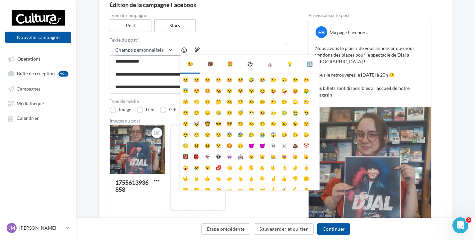  Describe the element at coordinates (29, 88) in the screenshot. I see `span: Campagnes` at that location.